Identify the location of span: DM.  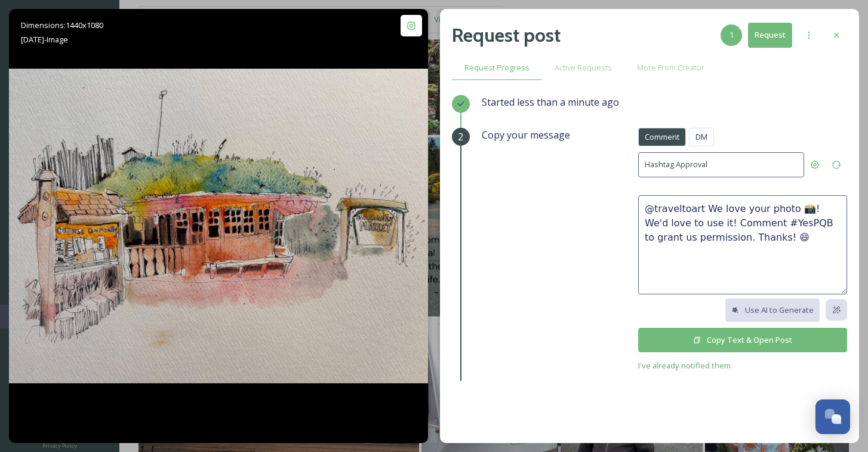
(702, 137).